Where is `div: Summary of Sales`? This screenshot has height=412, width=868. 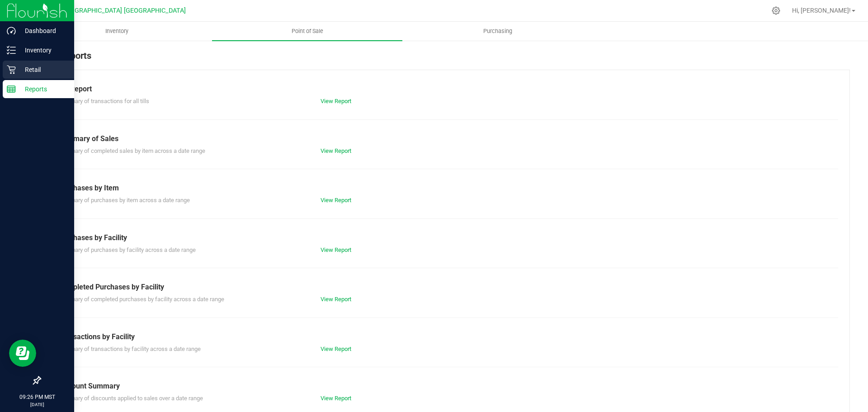 div: Summary of Sales is located at coordinates (445, 139).